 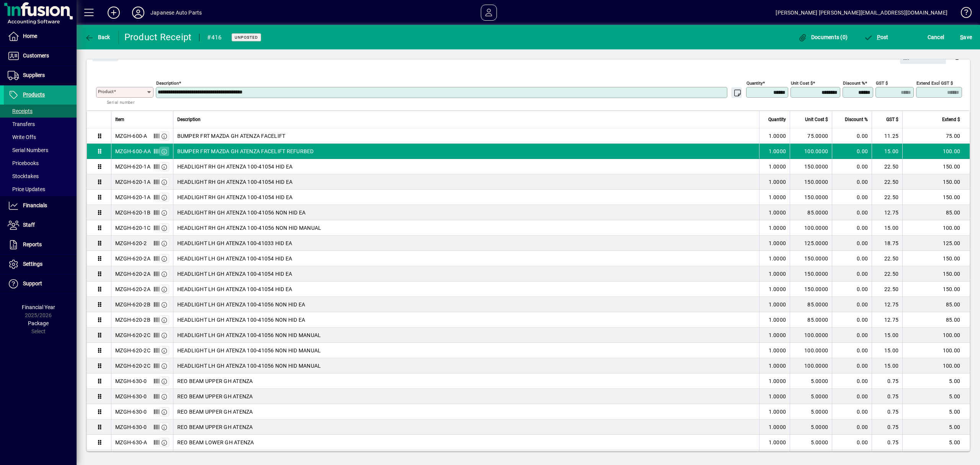 I want to click on td: 18.75, so click(x=887, y=243).